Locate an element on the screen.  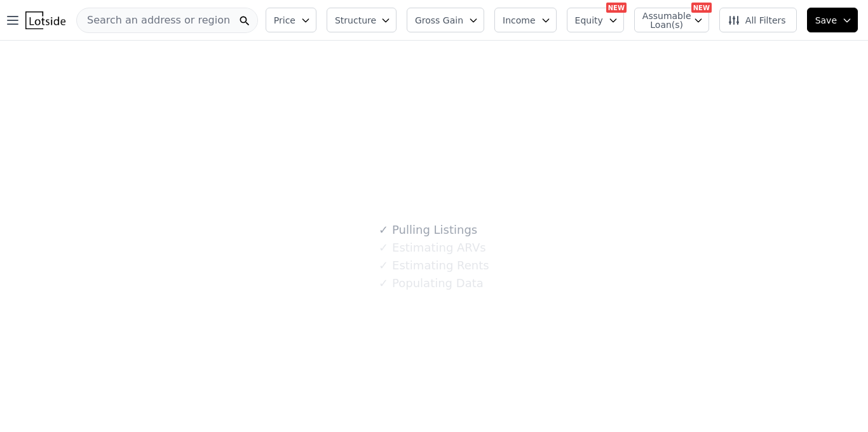
button: Structure is located at coordinates (361, 20).